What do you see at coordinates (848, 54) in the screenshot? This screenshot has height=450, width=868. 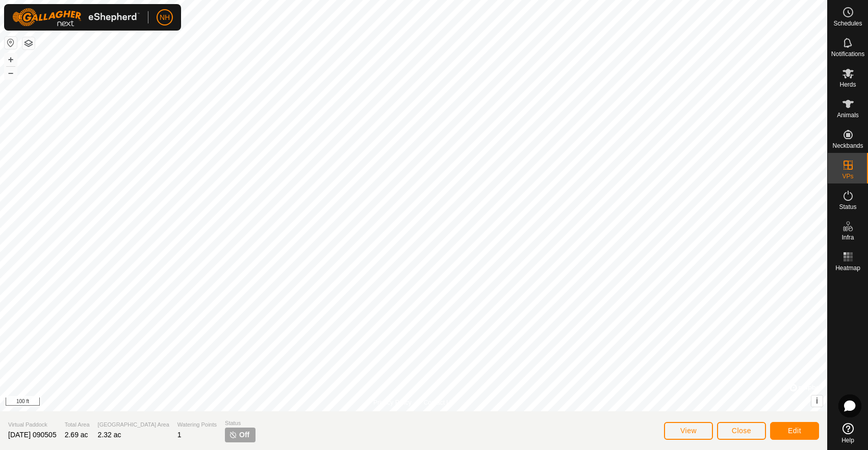 I see `span: Notifications` at bounding box center [848, 54].